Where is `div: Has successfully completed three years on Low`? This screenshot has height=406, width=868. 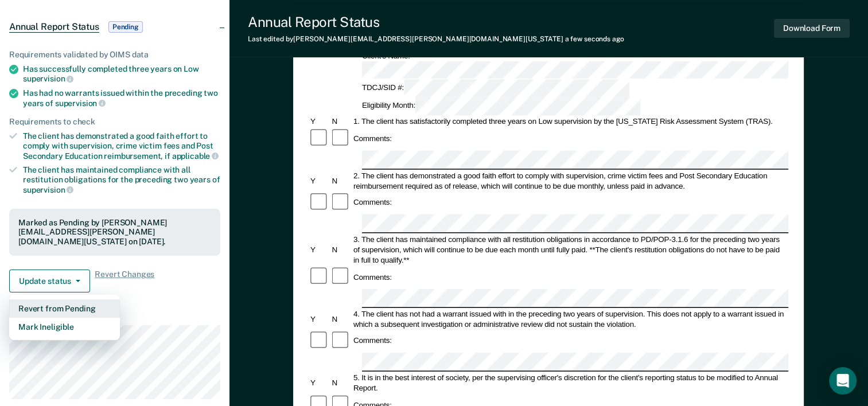 div: Has successfully completed three years on Low is located at coordinates (122, 74).